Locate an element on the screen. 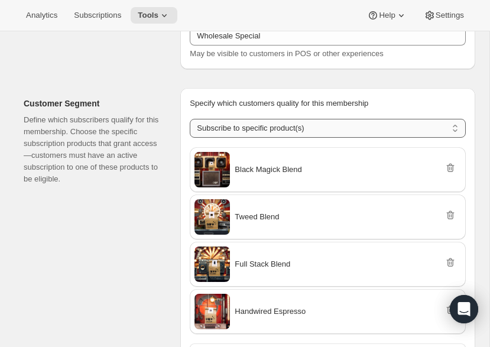  span: Subscriptions is located at coordinates (97, 15).